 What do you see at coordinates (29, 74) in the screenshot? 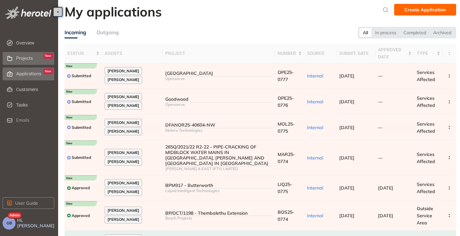
I see `span: Applications` at bounding box center [29, 74].